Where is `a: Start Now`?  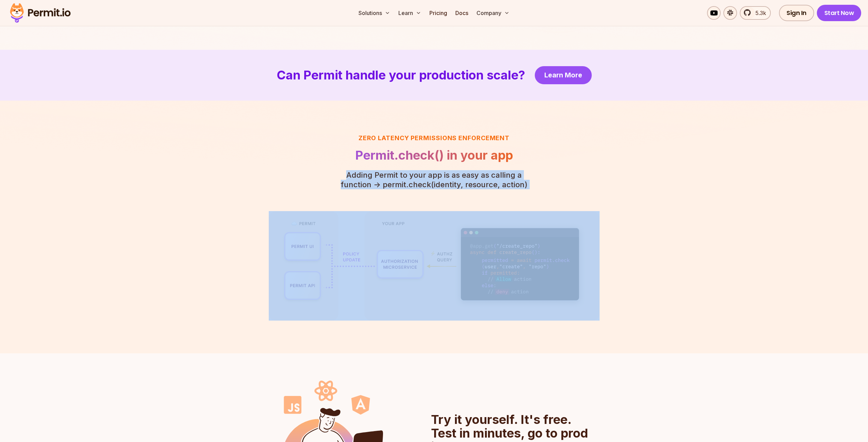
a: Start Now is located at coordinates (838, 13).